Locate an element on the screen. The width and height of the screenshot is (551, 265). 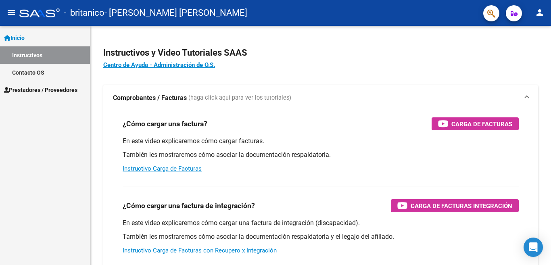
div: Open Intercom Messenger is located at coordinates (533, 247).